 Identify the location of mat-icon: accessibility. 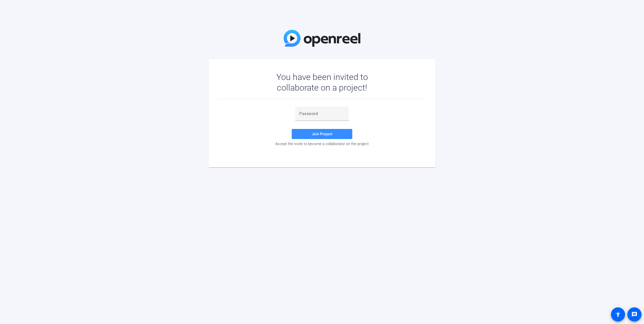
(618, 314).